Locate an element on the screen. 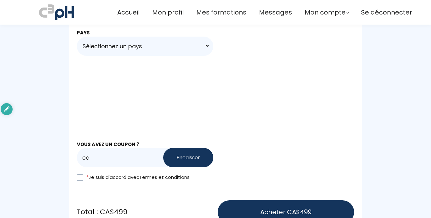 The width and height of the screenshot is (431, 218). div: Je suis d'accord avec is located at coordinates (138, 177).